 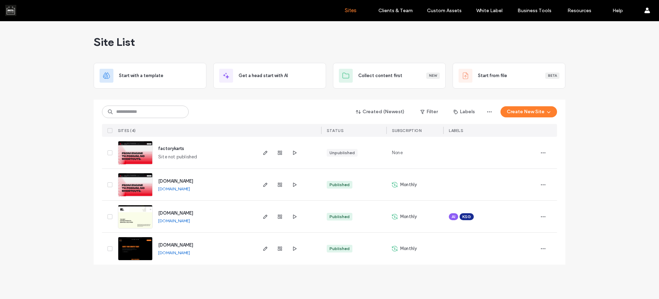 What do you see at coordinates (552, 76) in the screenshot?
I see `div: Beta` at bounding box center [552, 76].